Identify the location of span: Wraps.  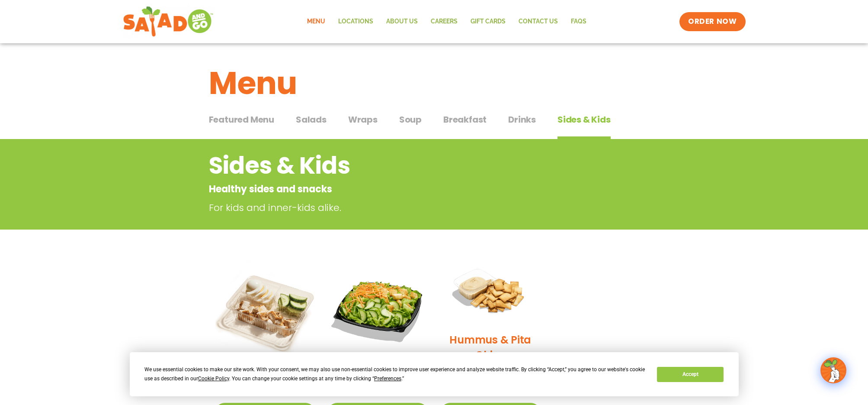
(363, 120).